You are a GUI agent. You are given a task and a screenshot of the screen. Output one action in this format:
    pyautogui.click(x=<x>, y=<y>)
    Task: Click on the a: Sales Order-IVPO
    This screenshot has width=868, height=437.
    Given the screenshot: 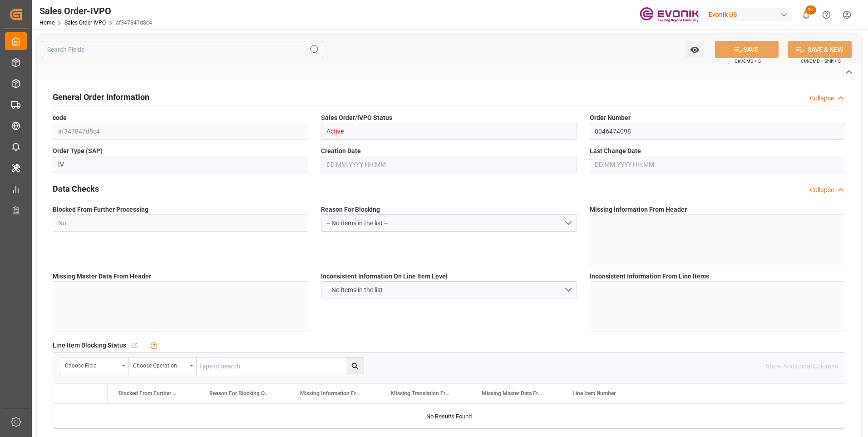 What is the action you would take?
    pyautogui.click(x=85, y=23)
    